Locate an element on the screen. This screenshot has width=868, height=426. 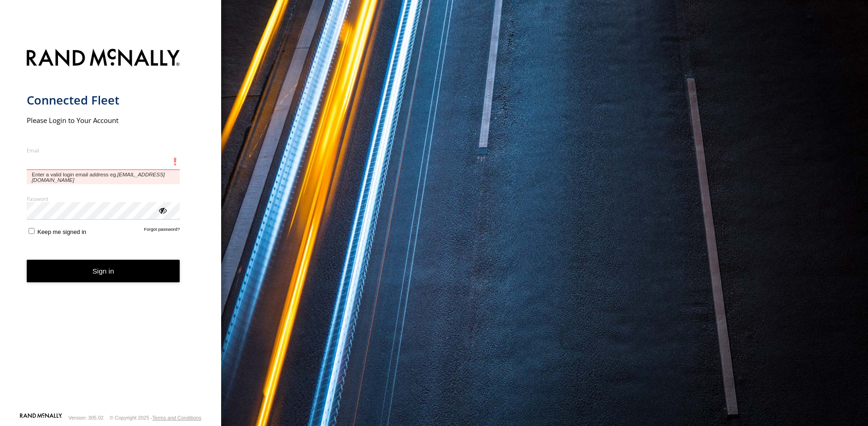
div: © Copyright 2025 - is located at coordinates (156, 418).